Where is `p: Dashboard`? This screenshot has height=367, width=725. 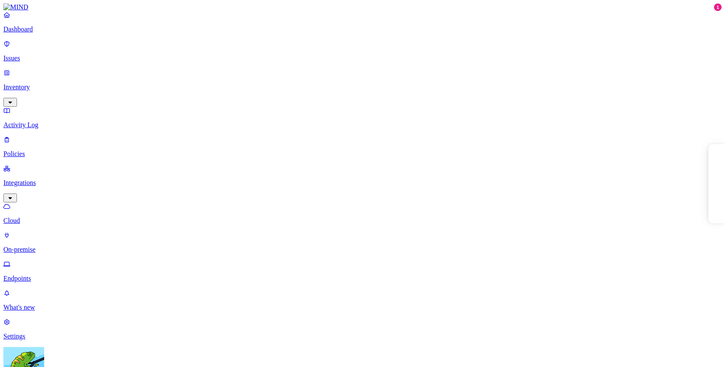
p: Dashboard is located at coordinates (362, 29).